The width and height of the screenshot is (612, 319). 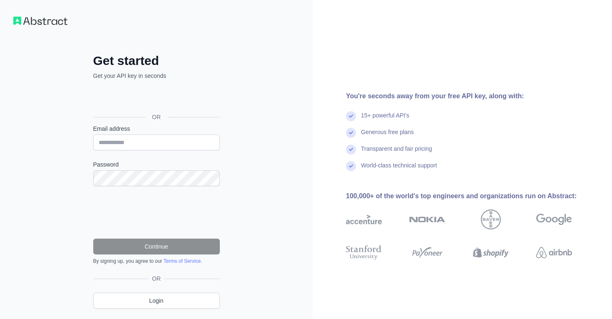 I want to click on a: Login, so click(x=157, y=301).